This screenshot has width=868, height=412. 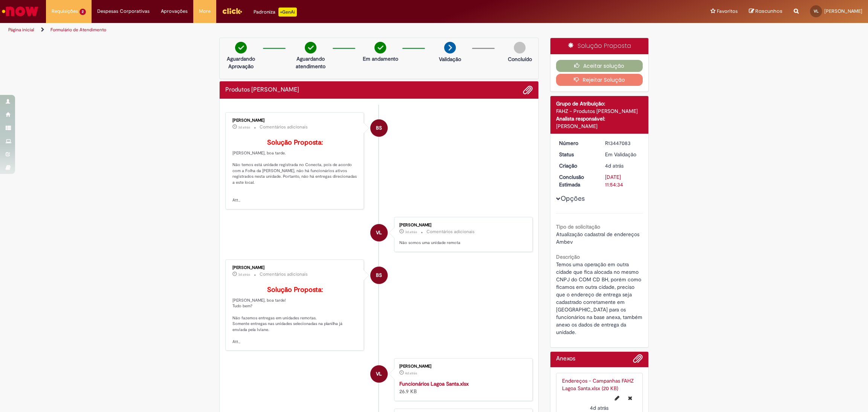 I want to click on span: Despesas Corporativas, so click(x=123, y=11).